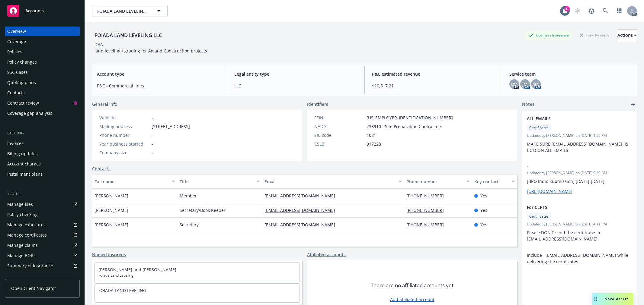 This screenshot has height=305, width=644. I want to click on span: Service team, so click(571, 74).